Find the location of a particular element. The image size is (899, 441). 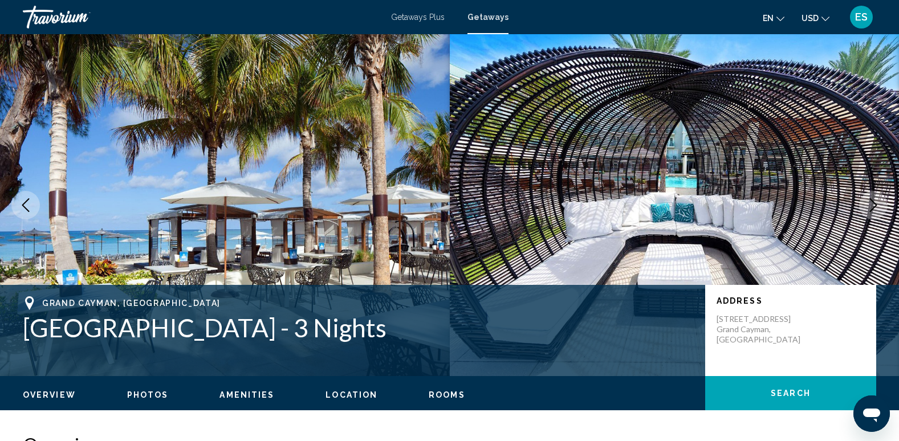

button: Change language is located at coordinates (773, 18).